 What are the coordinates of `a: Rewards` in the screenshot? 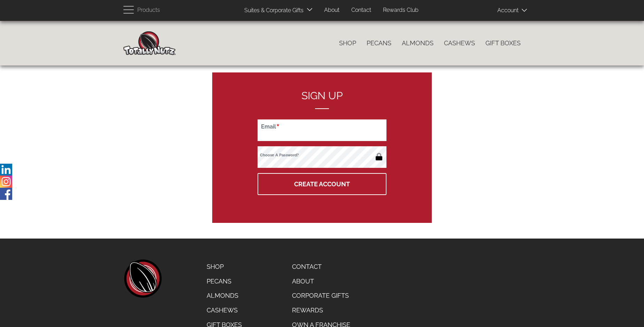 It's located at (322, 310).